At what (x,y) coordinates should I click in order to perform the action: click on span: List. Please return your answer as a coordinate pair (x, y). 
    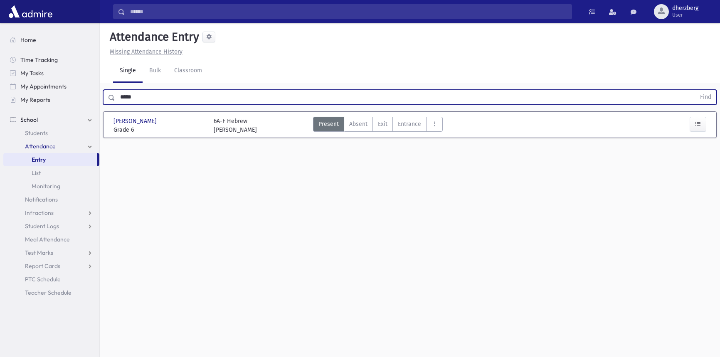
    Looking at the image, I should click on (36, 173).